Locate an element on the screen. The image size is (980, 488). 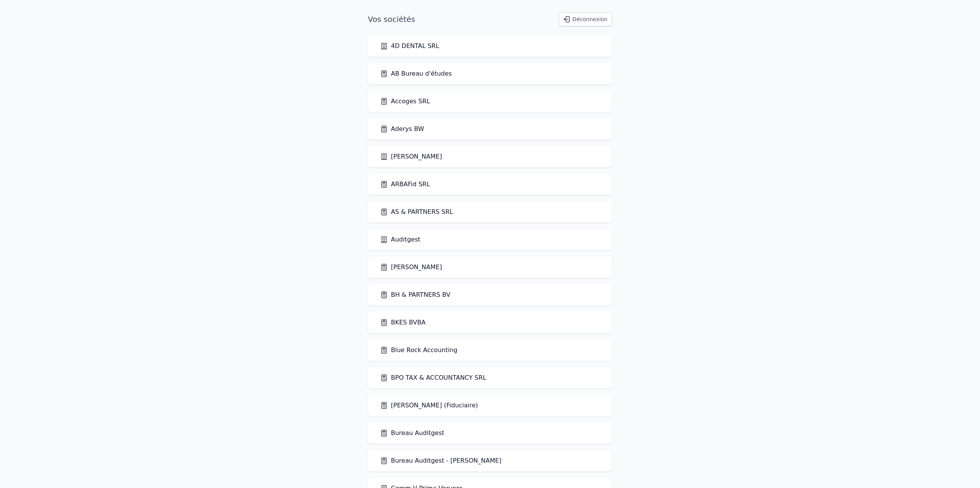
a: BKES BVBA is located at coordinates (403, 323).